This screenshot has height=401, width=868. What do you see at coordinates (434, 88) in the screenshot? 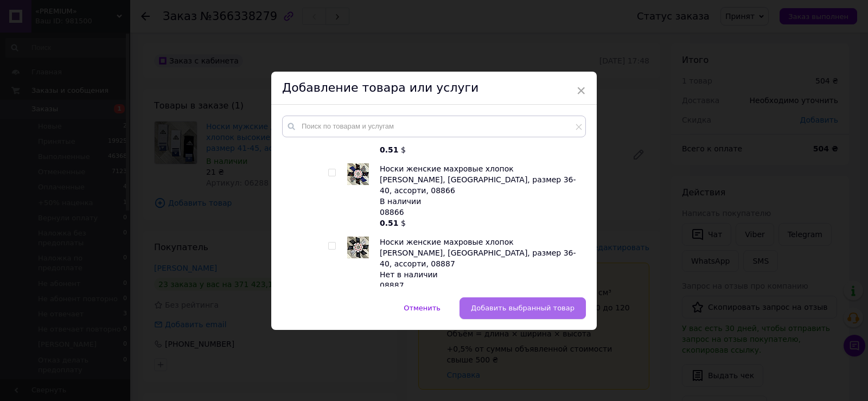
I see `div: Добавление товара или услуги` at bounding box center [434, 88].